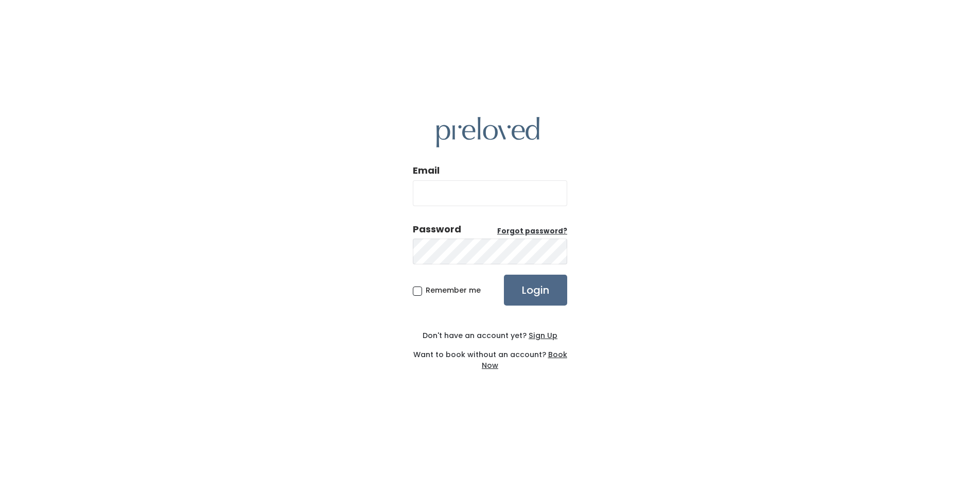 This screenshot has height=488, width=980. I want to click on u: Book Now, so click(525, 359).